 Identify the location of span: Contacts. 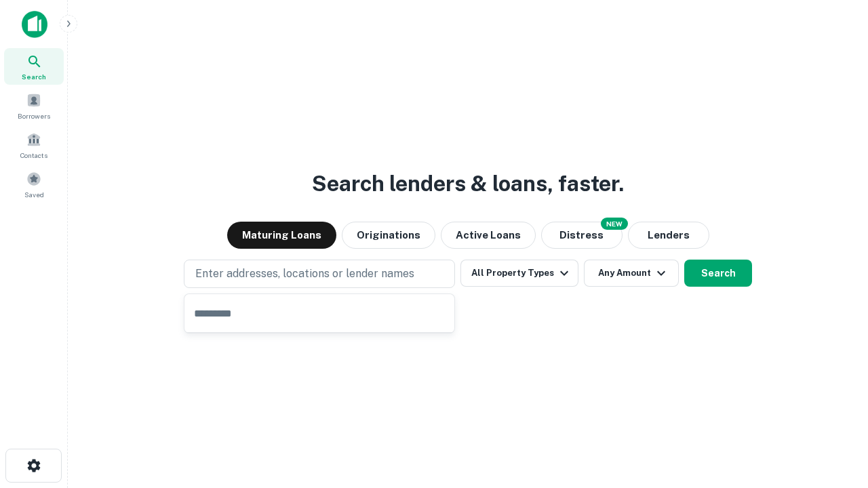
(34, 156).